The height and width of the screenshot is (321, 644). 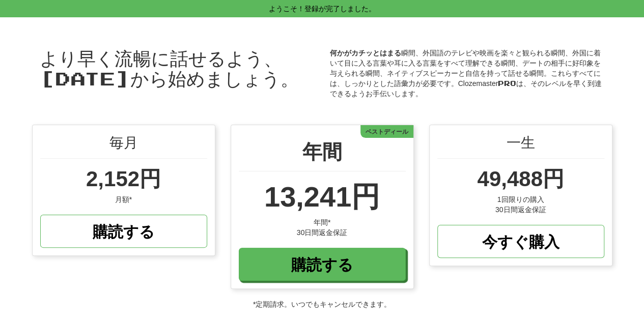 What do you see at coordinates (521, 241) in the screenshot?
I see `a: 今すぐ購入` at bounding box center [521, 241].